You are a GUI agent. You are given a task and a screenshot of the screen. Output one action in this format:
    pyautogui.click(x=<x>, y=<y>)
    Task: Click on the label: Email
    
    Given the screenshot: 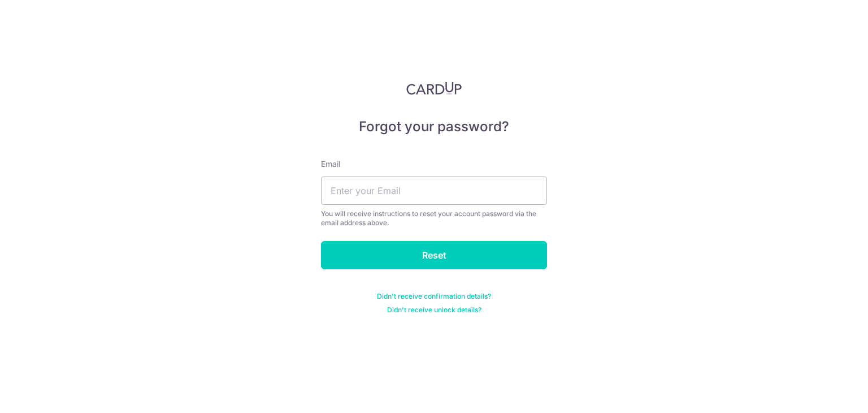 What is the action you would take?
    pyautogui.click(x=331, y=164)
    